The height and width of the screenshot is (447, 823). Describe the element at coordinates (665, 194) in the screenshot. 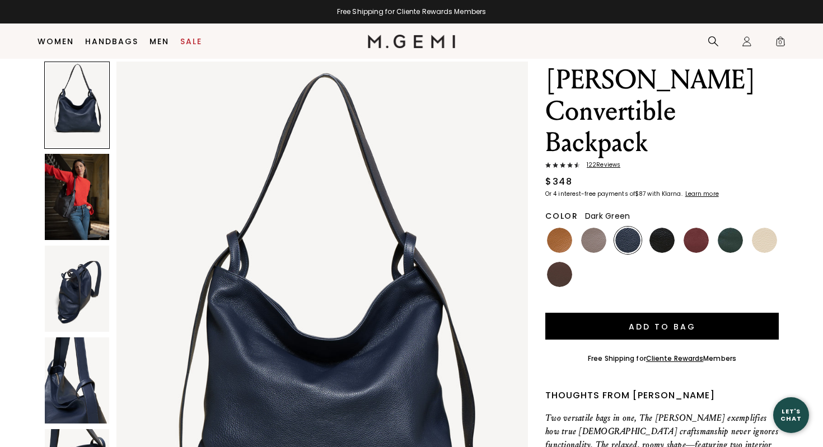

I see `klarna-placement-style-body: with Klarna` at that location.